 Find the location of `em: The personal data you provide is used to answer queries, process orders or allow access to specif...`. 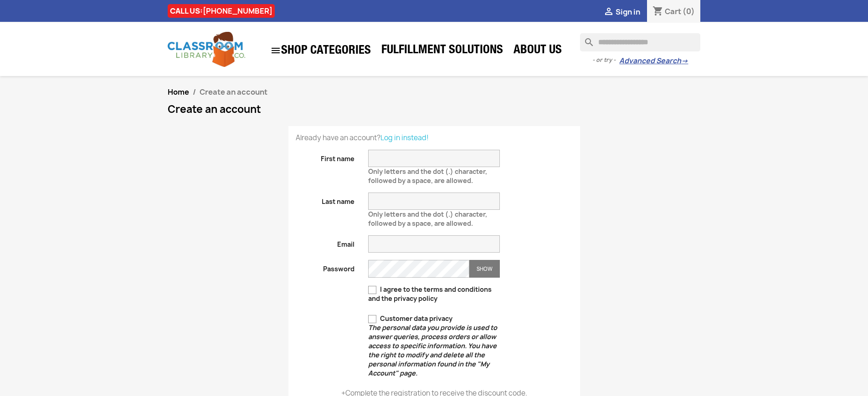

em: The personal data you provide is used to answer queries, process orders or allow access to specif... is located at coordinates (432, 350).